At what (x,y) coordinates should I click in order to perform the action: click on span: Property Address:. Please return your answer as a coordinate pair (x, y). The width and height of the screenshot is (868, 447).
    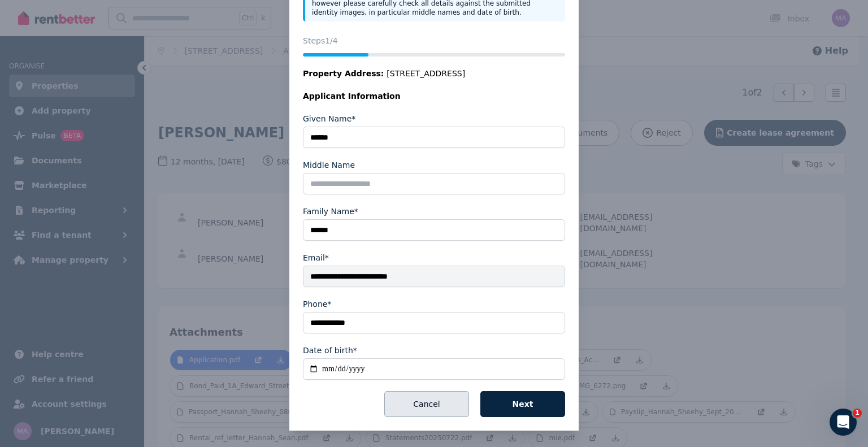
    Looking at the image, I should click on (343, 74).